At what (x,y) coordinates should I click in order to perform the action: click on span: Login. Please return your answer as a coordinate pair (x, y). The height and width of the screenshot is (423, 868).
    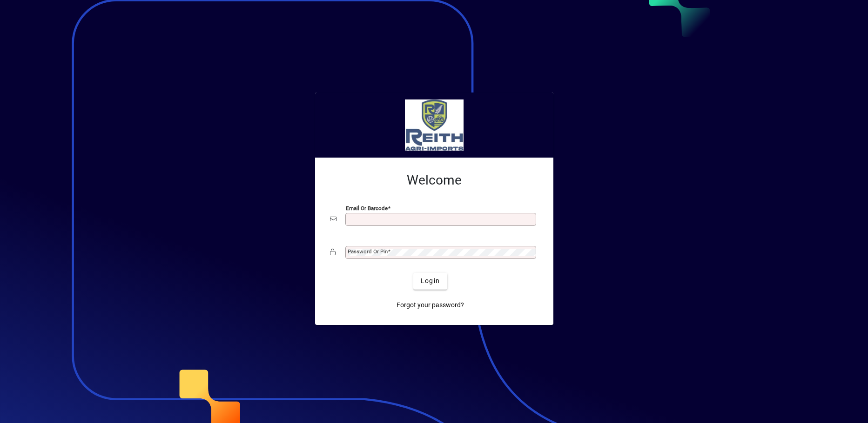
    Looking at the image, I should click on (430, 281).